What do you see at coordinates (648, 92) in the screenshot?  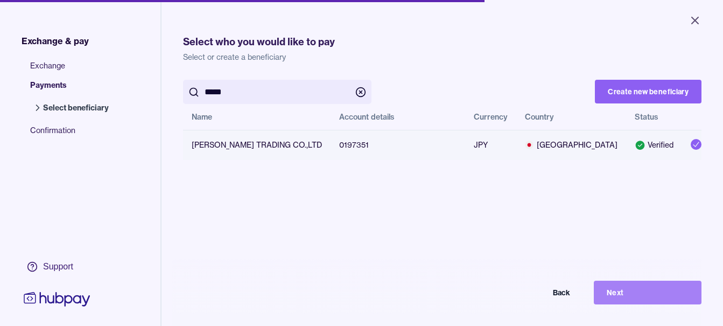 I see `button: Create new beneficiary` at bounding box center [648, 92].